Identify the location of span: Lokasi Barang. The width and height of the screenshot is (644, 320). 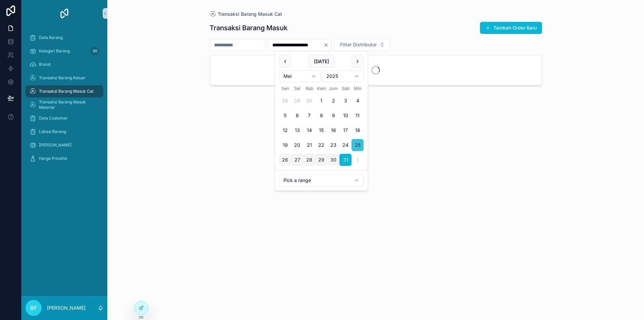
(52, 132).